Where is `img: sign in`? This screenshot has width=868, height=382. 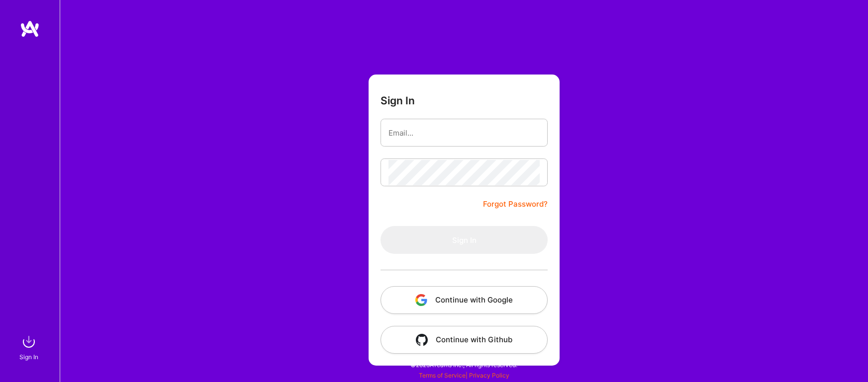
img: sign in is located at coordinates (29, 342).